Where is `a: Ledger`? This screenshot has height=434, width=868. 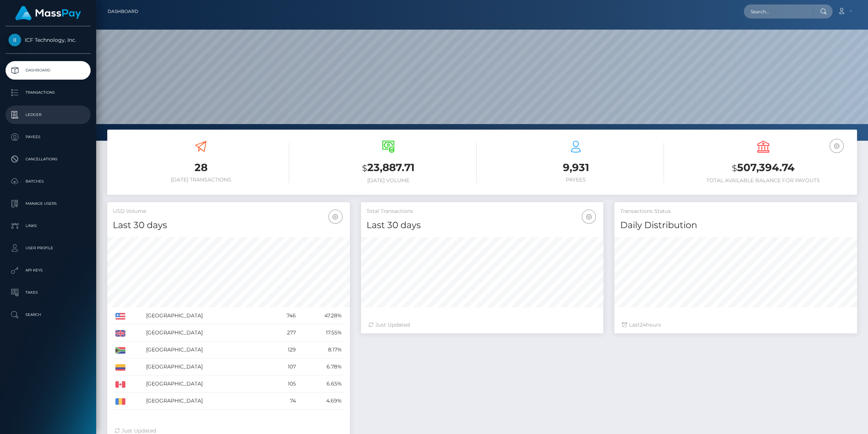 a: Ledger is located at coordinates (48, 115).